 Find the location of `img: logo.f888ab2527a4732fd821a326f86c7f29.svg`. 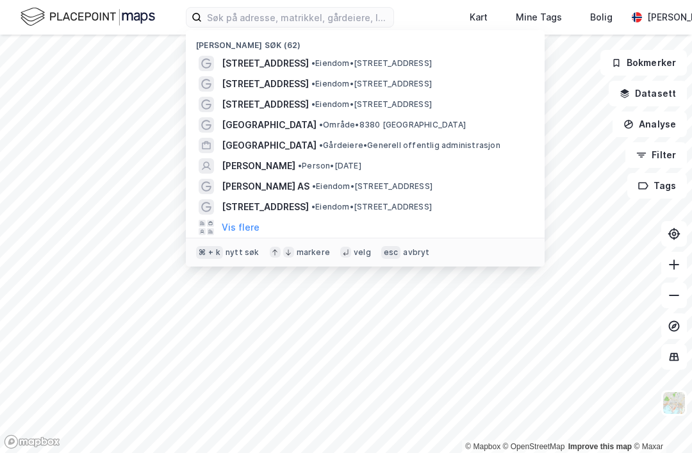

img: logo.f888ab2527a4732fd821a326f86c7f29.svg is located at coordinates (88, 17).